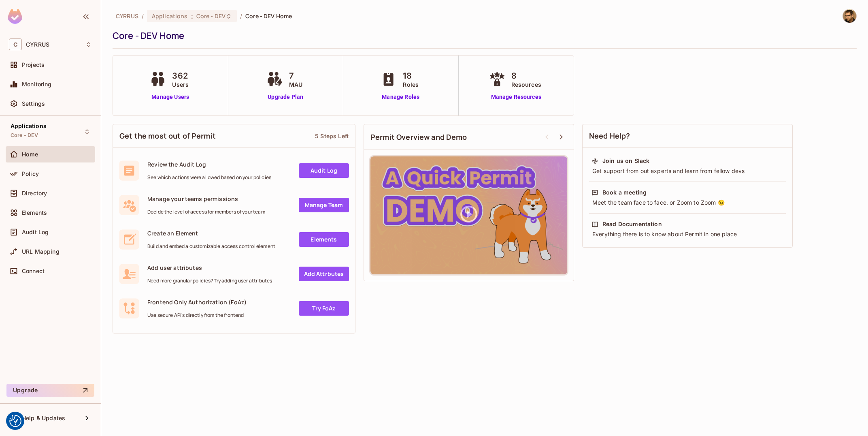  What do you see at coordinates (687, 171) in the screenshot?
I see `div: Get support from out experts and learn from fellow devs` at bounding box center [687, 171].